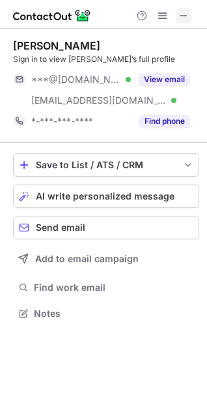  I want to click on span: Send email, so click(61, 227).